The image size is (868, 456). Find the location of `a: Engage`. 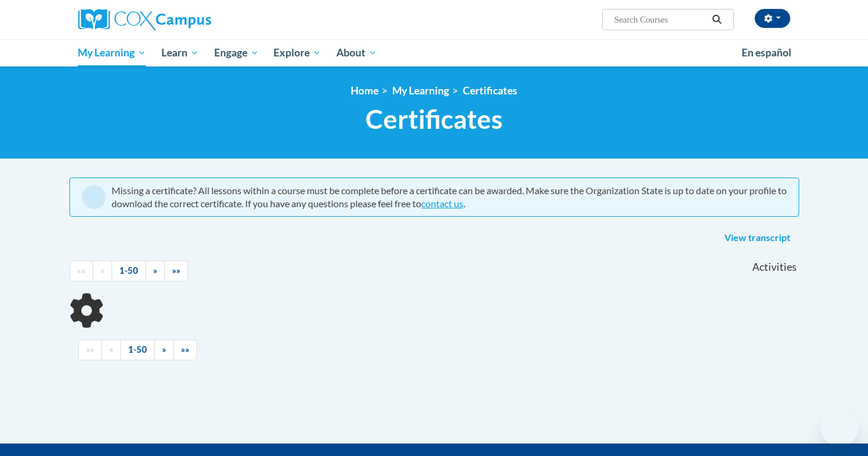

a: Engage is located at coordinates (236, 53).